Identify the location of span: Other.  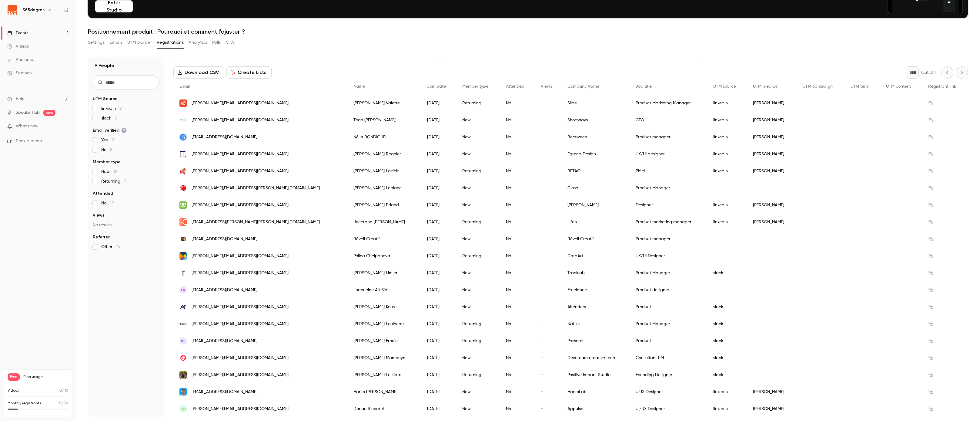
(111, 247).